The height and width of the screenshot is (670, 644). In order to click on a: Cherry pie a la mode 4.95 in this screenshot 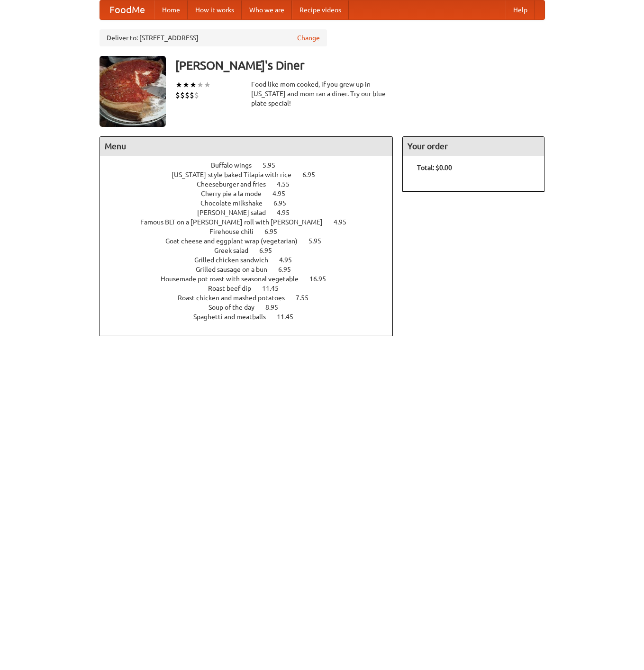, I will do `click(252, 194)`.